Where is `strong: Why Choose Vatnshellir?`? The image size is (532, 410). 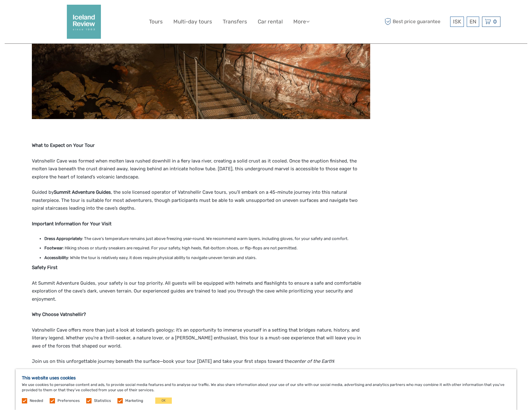 strong: Why Choose Vatnshellir? is located at coordinates (59, 315).